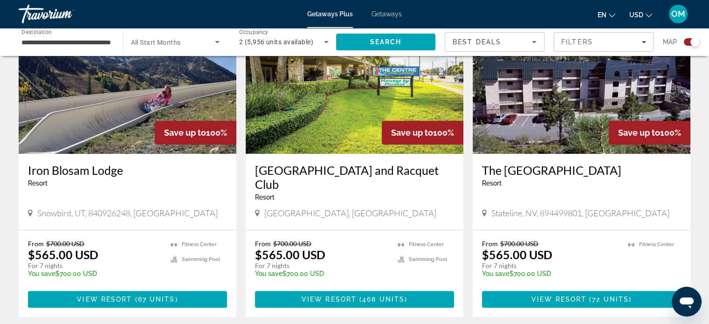 The width and height of the screenshot is (709, 324). What do you see at coordinates (354, 79) in the screenshot?
I see `a: Ocean Landings Resort and Racquet Club` at bounding box center [354, 79].